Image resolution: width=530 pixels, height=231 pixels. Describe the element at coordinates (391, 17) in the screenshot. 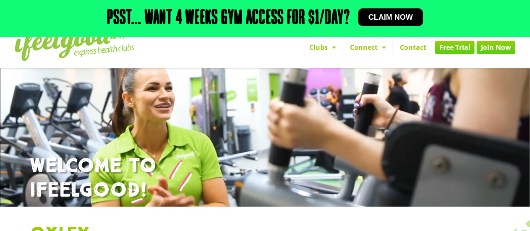

I see `span: Claim now` at that location.